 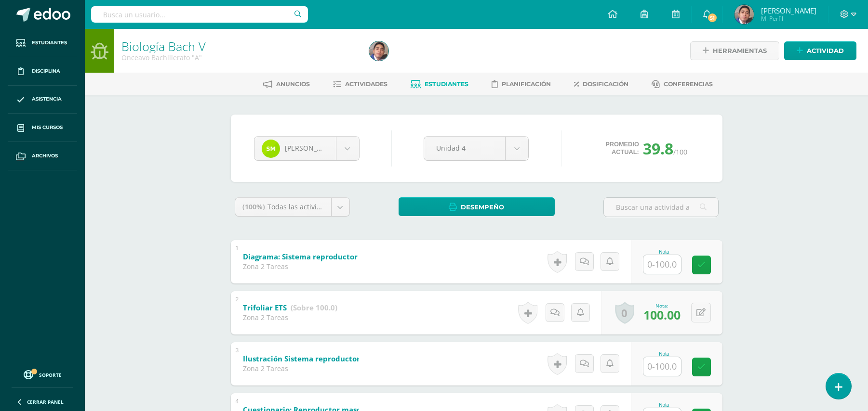 What do you see at coordinates (476, 149) in the screenshot?
I see `a: Unidad 4` at bounding box center [476, 149].